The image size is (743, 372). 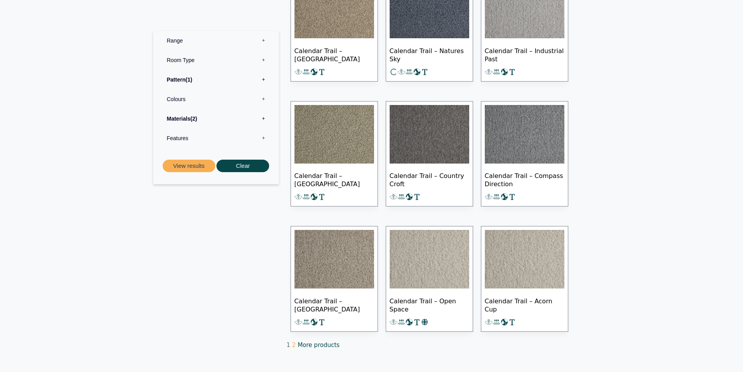 What do you see at coordinates (216, 119) in the screenshot?
I see `label: Materials` at bounding box center [216, 119].